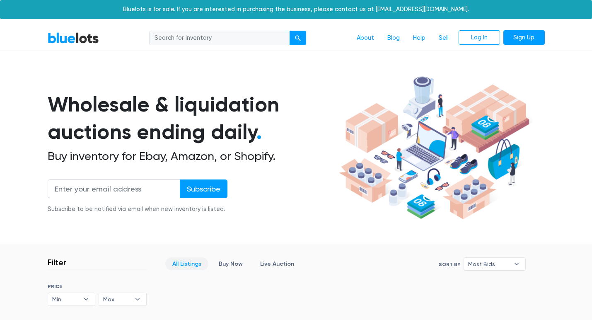 The image size is (592, 320). What do you see at coordinates (137, 209) in the screenshot?
I see `div: Subscribe to be notified via email when new inventory is listed.` at bounding box center [137, 209].